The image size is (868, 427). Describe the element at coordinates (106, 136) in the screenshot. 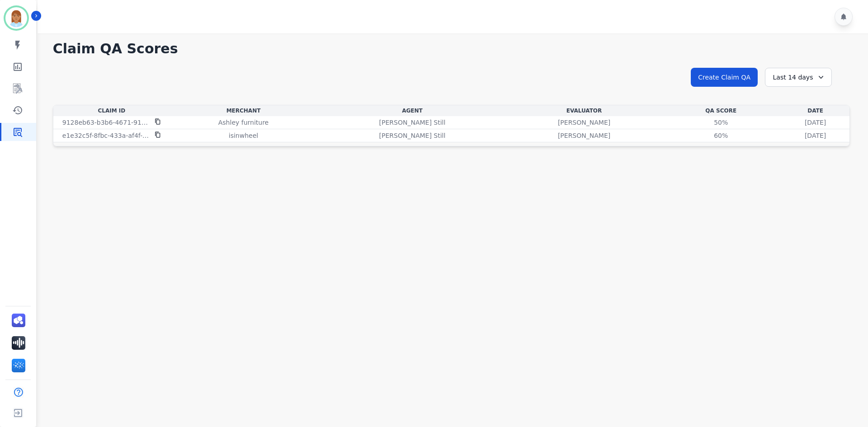

I see `p: e1e32c5f-8fbc-433a-af4f-5448ca9ae48a` at that location.